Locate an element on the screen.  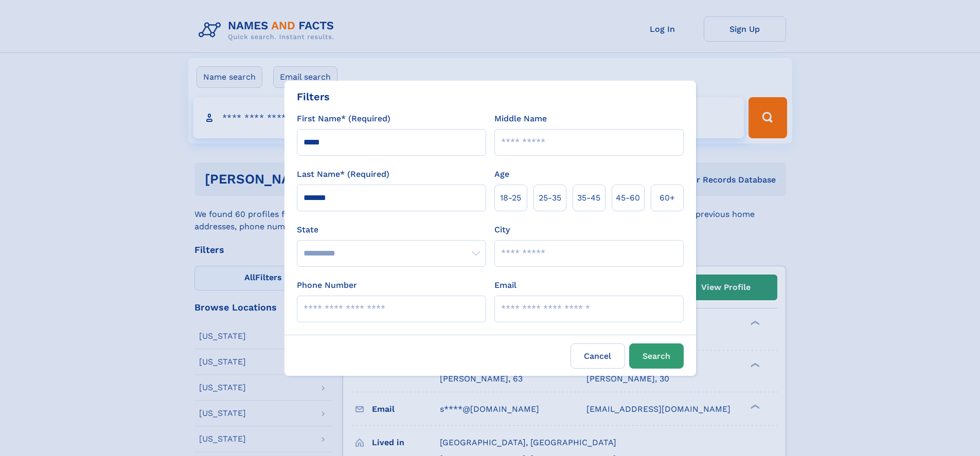
label: Phone Number is located at coordinates (327, 286).